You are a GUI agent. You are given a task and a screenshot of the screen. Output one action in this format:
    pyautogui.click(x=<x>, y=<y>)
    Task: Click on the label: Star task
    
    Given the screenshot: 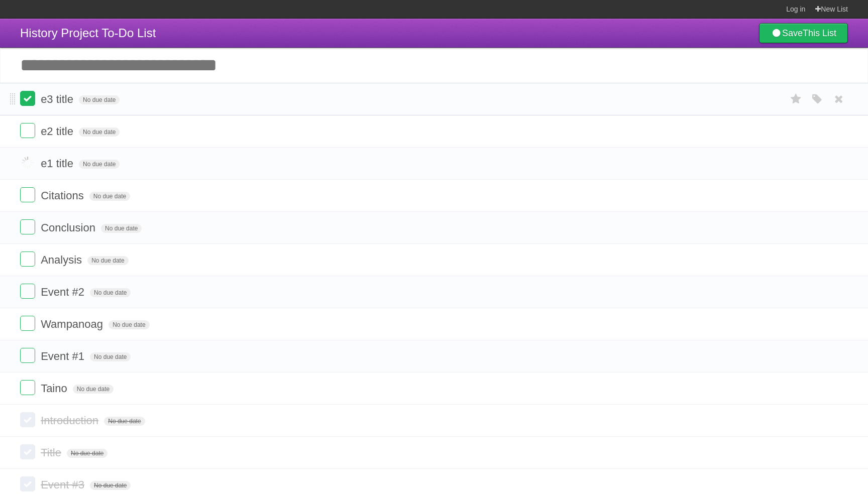 What is the action you would take?
    pyautogui.click(x=796, y=99)
    